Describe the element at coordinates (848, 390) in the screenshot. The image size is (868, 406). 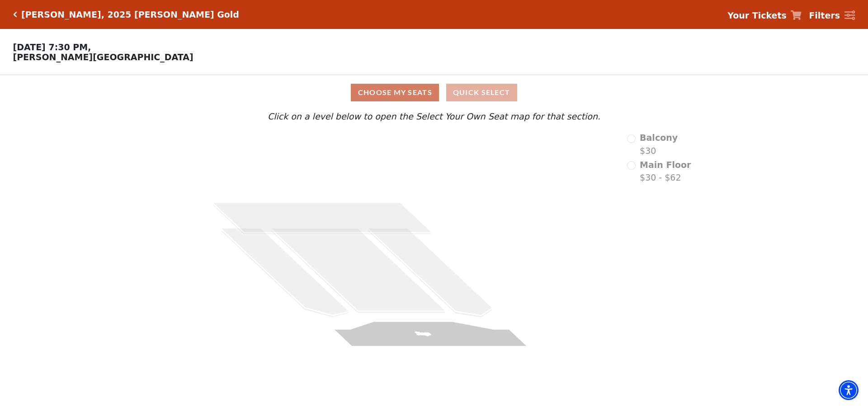
I see `div: Accessibility Menu` at that location.